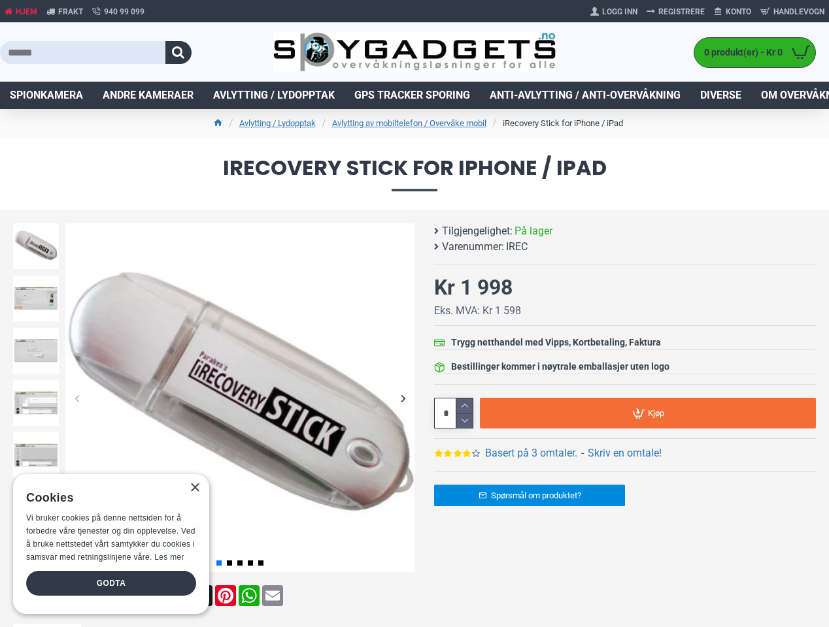  What do you see at coordinates (225, 596) in the screenshot?
I see `a: Pinterest` at bounding box center [225, 596].